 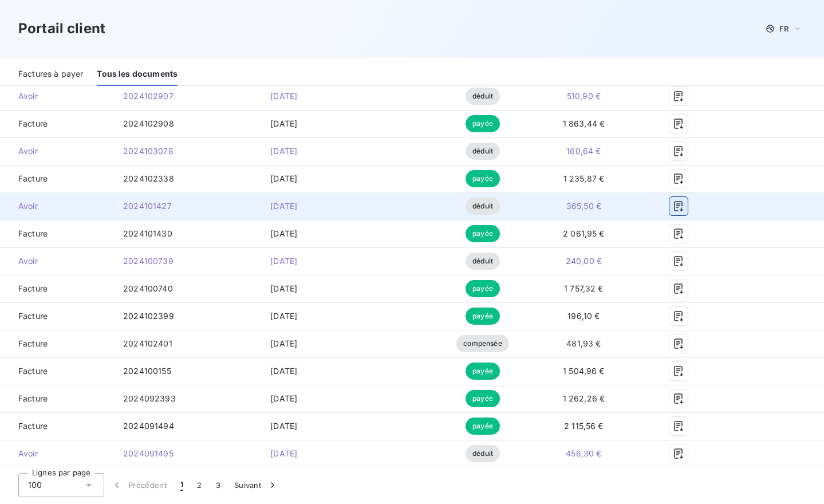 I want to click on span: 2024091494, so click(x=149, y=426).